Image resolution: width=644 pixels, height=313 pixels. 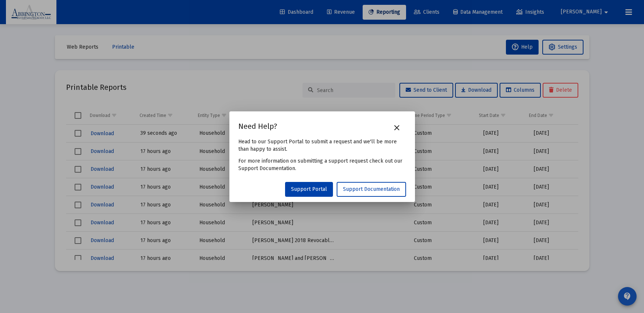 What do you see at coordinates (322, 165) in the screenshot?
I see `p: For more information on submitting a support request check out our Support Documentation.` at bounding box center [322, 165].